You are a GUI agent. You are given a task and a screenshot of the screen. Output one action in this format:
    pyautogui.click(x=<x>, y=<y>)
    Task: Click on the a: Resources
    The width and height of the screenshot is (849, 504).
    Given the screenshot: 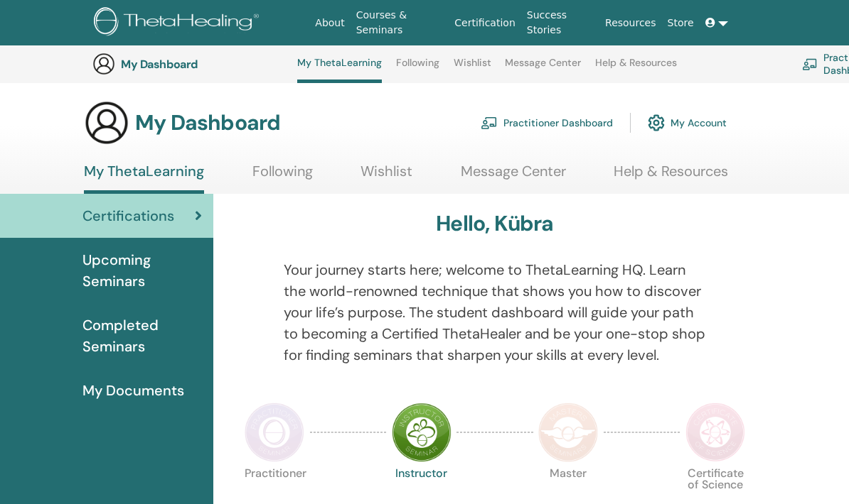 What is the action you would take?
    pyautogui.click(x=630, y=22)
    